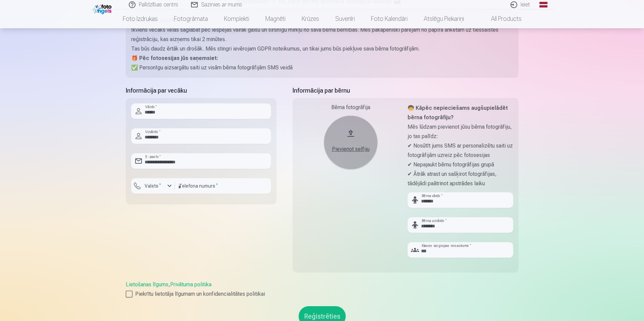  I want to click on h5: Informācija par bērnu, so click(406, 91).